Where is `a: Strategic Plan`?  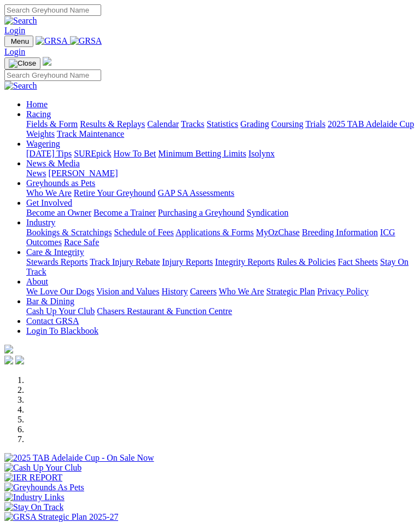
a: Strategic Plan is located at coordinates (291, 291).